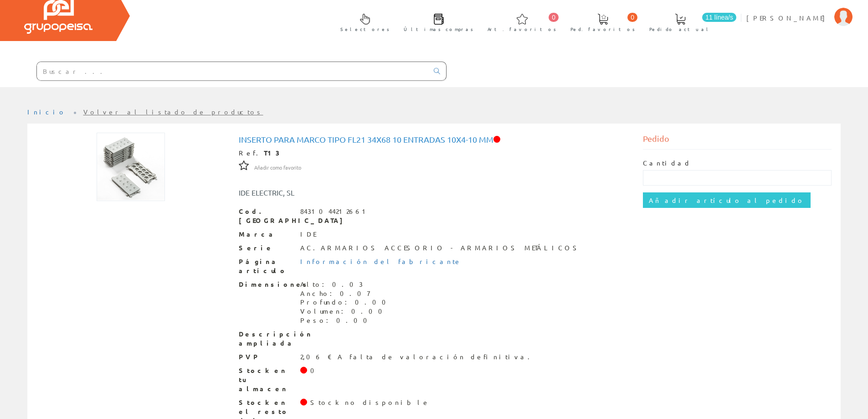 The height and width of the screenshot is (419, 868). Describe the element at coordinates (315, 371) in the screenshot. I see `div: 0` at that location.